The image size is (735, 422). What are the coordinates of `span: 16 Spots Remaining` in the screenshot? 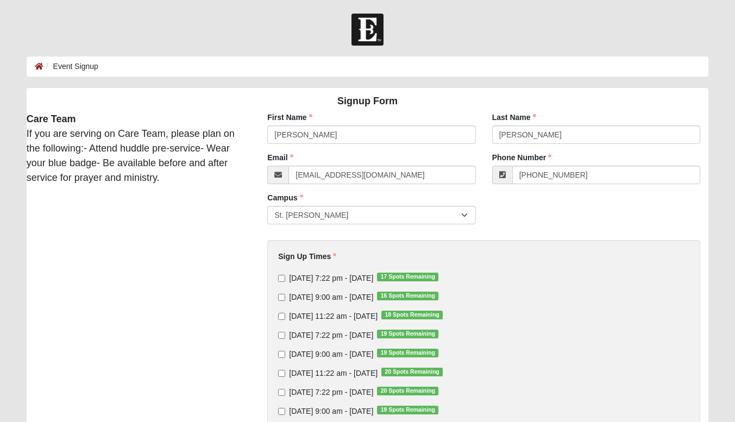 It's located at (407, 296).